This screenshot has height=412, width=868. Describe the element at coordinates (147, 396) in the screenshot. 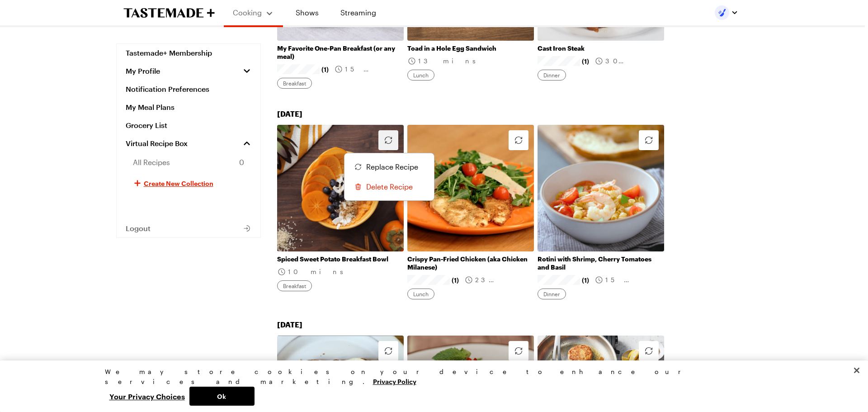

I see `button: Your Privacy Choices` at that location.